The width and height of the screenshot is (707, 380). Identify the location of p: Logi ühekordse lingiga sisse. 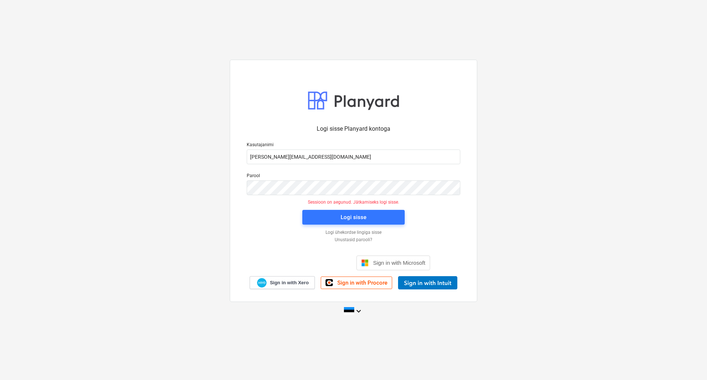
(353, 233).